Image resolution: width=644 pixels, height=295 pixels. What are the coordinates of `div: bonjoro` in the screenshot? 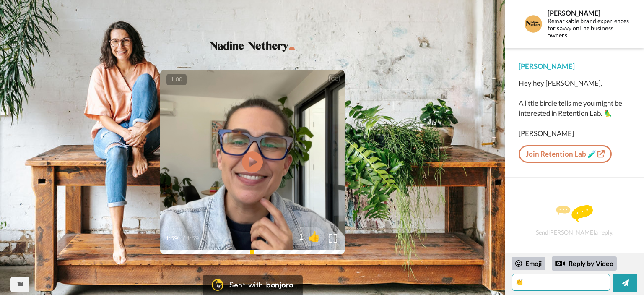 It's located at (279, 285).